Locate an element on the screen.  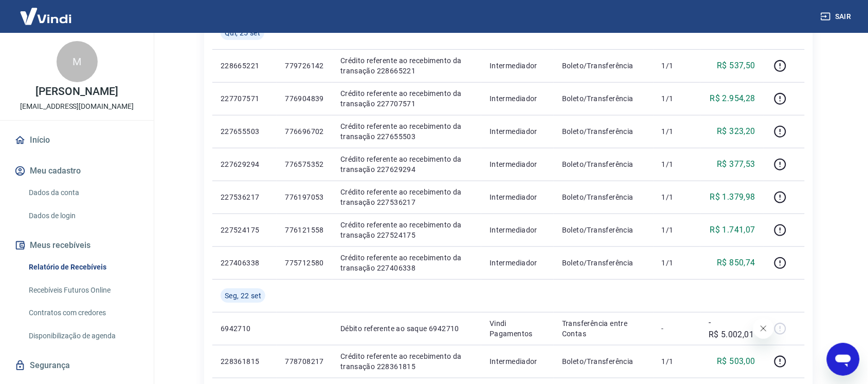
p: 776696702 is located at coordinates (305, 131).